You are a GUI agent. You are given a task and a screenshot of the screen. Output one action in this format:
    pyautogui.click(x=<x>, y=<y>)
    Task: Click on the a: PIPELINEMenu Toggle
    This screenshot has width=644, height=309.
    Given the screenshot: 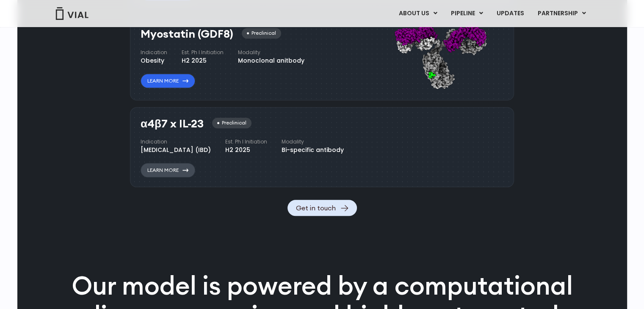 What is the action you would take?
    pyautogui.click(x=466, y=13)
    